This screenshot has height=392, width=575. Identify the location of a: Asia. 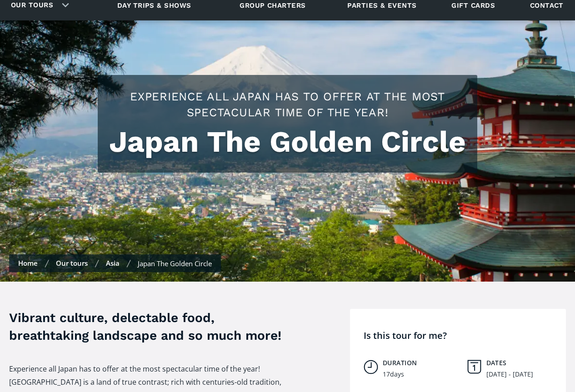
(113, 263).